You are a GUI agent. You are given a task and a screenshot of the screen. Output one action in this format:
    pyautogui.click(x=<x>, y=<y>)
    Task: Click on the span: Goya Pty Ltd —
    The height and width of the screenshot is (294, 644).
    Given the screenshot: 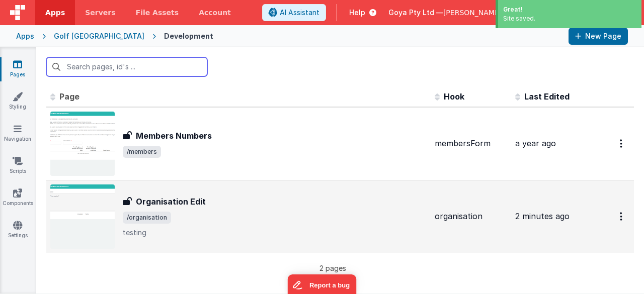 What is the action you would take?
    pyautogui.click(x=416, y=13)
    